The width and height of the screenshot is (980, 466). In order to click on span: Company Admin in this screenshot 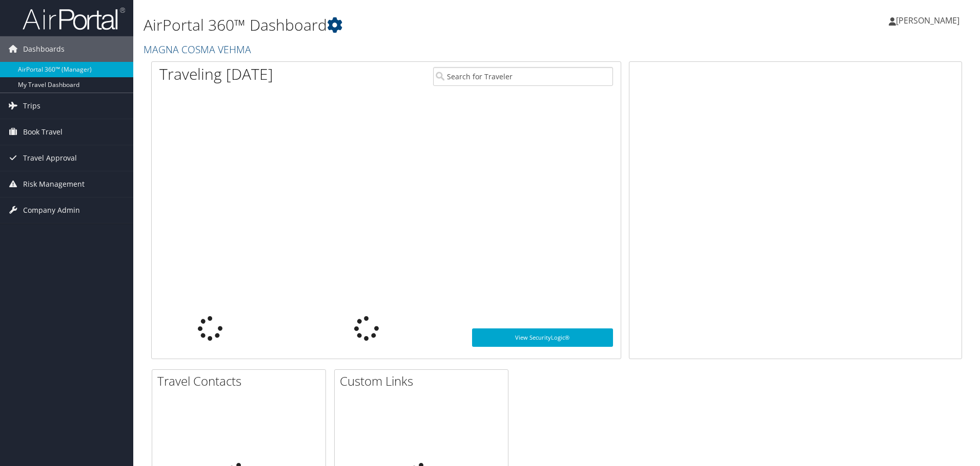, I will do `click(51, 211)`.